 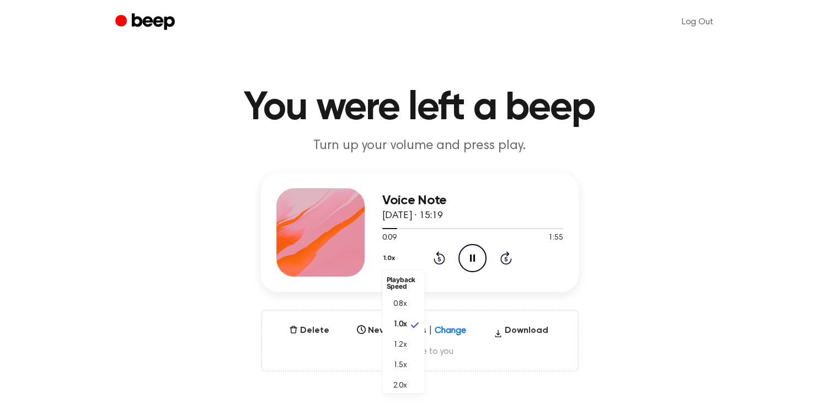 I want to click on li: Playback Speed, so click(x=403, y=283).